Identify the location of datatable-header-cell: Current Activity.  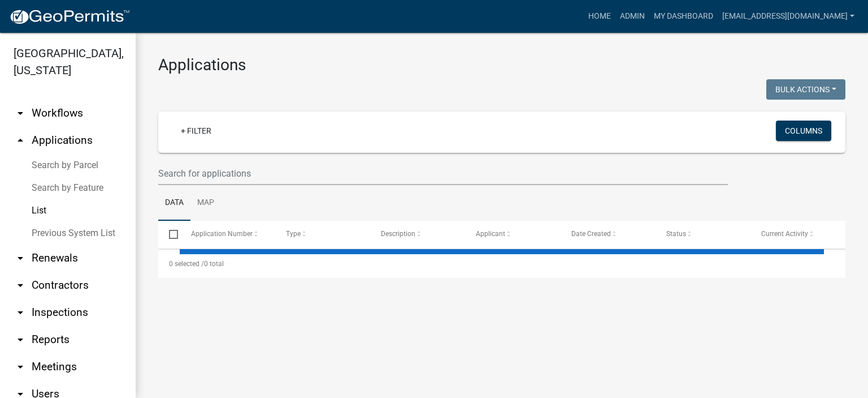
(798, 234).